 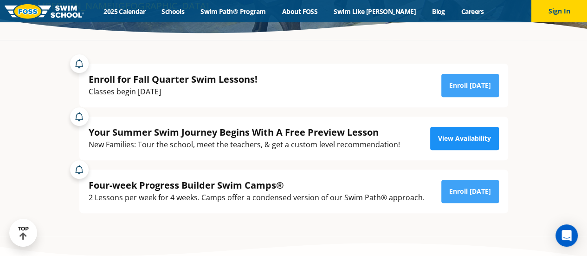 What do you see at coordinates (257, 197) in the screenshot?
I see `div: 2 Lessons per week for 4 weeks. Camps offer a condensed version of our Swim Path® approach.` at bounding box center [257, 197].